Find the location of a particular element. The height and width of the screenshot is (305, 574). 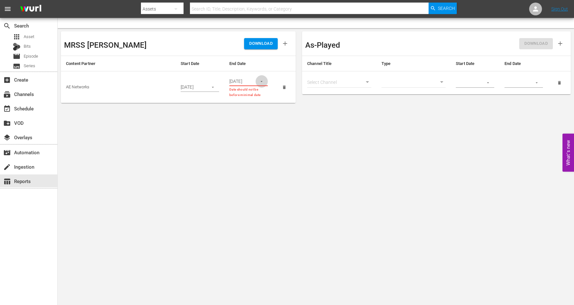

span: Bits is located at coordinates (27, 46).